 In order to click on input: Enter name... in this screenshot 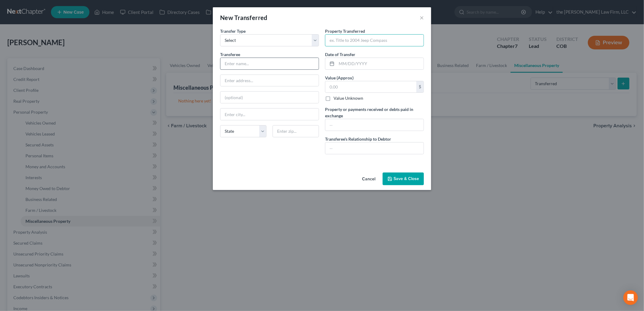, I will do `click(270, 64)`.